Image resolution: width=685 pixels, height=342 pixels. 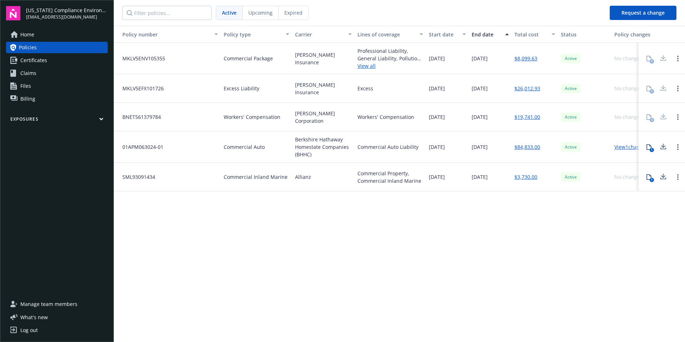 What do you see at coordinates (34, 317) in the screenshot?
I see `span: What ' s new` at bounding box center [34, 317].